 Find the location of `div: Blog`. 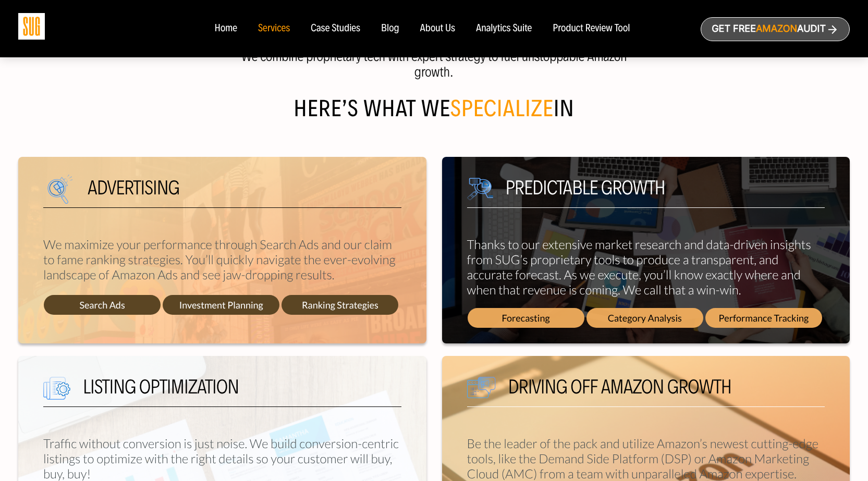

div: Blog is located at coordinates (389, 28).